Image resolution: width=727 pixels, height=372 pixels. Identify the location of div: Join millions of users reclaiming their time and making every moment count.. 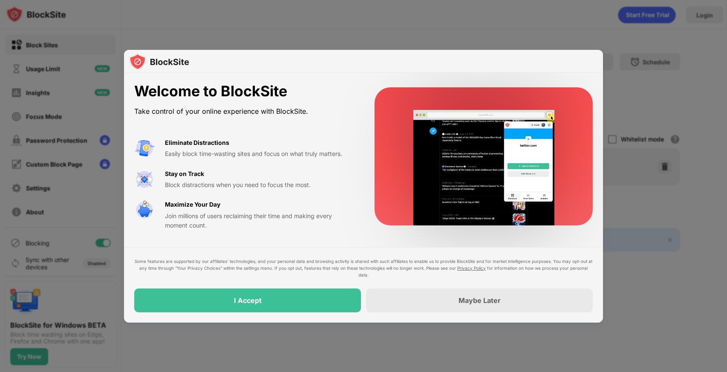
(259, 221).